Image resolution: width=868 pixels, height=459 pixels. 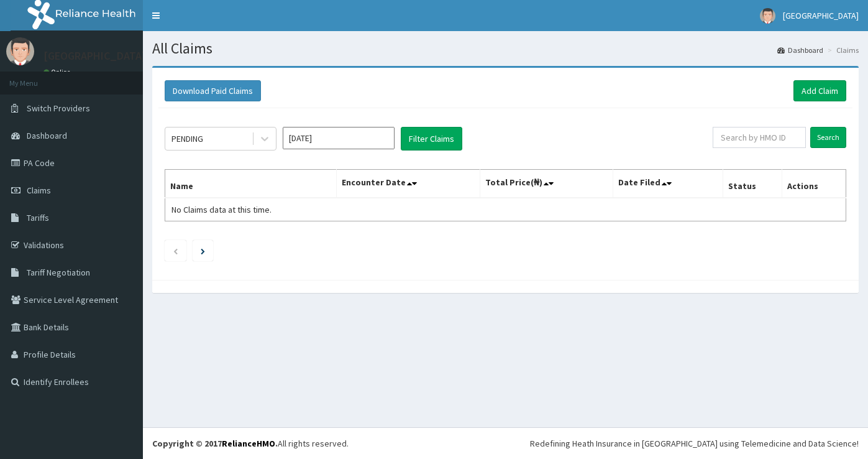 I want to click on a: Dashboard, so click(x=800, y=50).